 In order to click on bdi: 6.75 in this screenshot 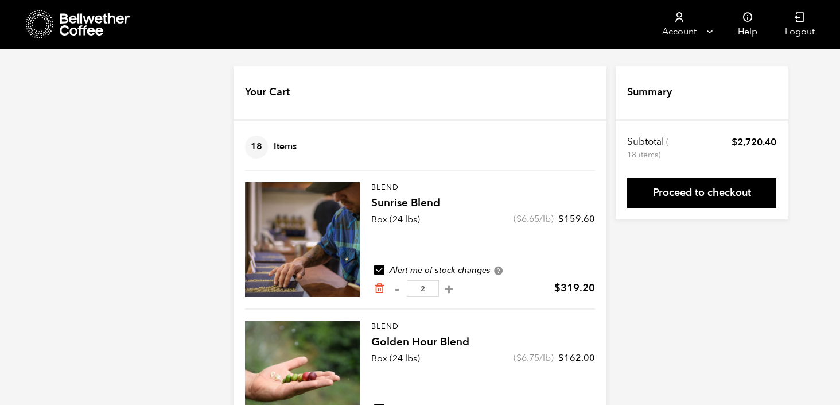, I will do `click(528, 357)`.